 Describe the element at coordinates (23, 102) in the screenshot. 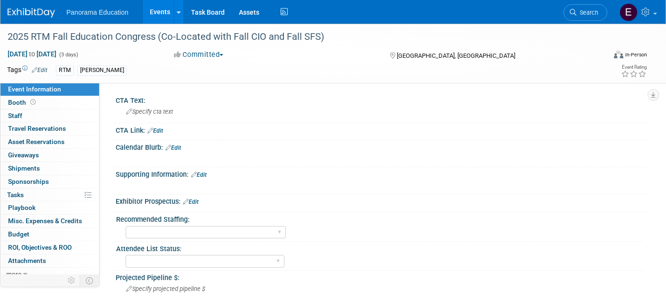

I see `span: Booth` at that location.